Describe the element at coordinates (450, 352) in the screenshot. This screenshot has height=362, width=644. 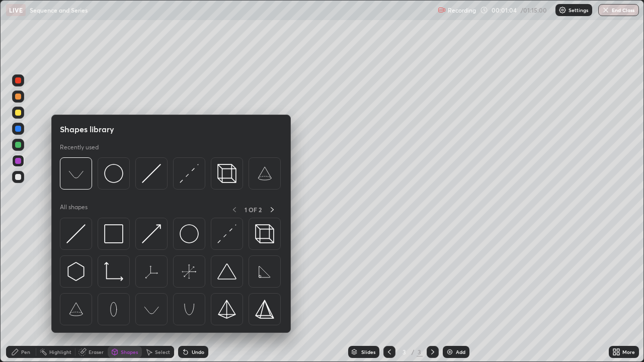
I see `img: add-slide-button` at that location.